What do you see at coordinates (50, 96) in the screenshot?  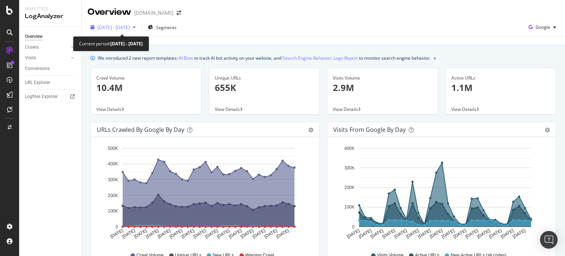 I see `a: Logfiles Explorer` at bounding box center [50, 96].